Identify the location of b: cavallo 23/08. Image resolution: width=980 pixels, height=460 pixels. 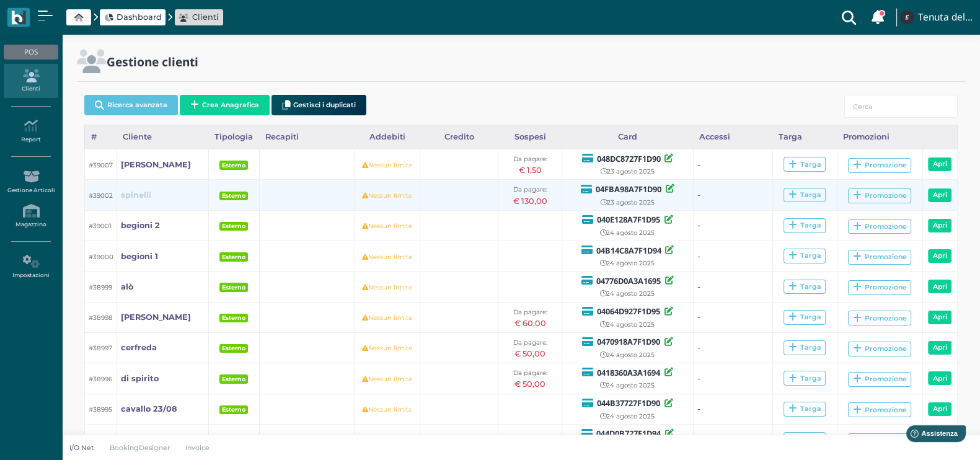
(149, 408).